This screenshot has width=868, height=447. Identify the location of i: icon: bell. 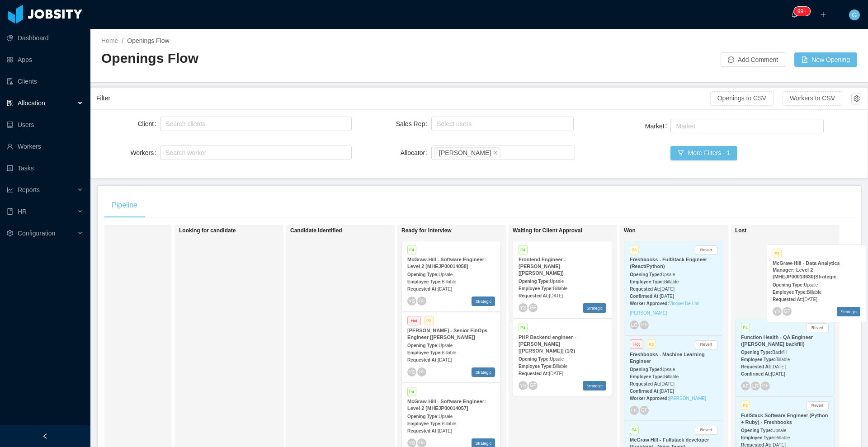
(794, 14).